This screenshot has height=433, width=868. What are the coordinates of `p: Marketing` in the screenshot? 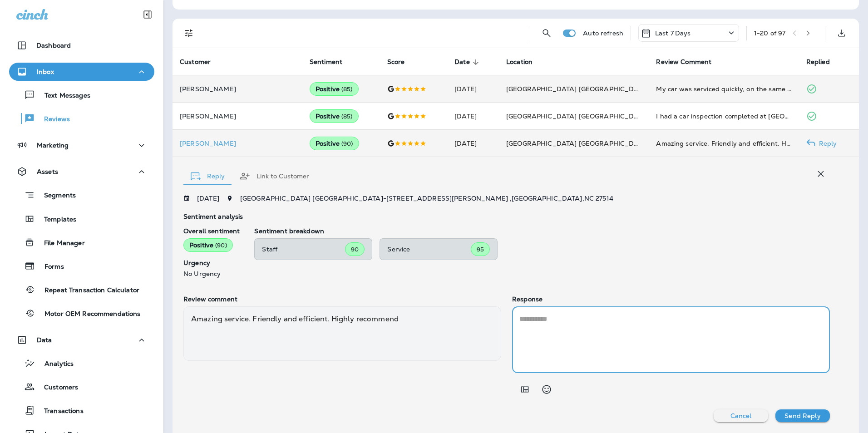 It's located at (53, 145).